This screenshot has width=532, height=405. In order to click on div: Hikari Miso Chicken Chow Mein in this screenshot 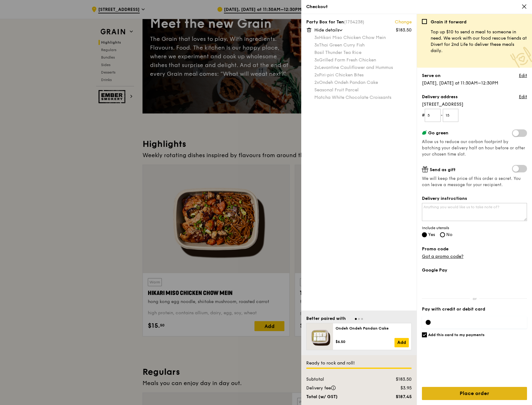, I will do `click(363, 38)`.